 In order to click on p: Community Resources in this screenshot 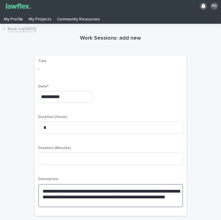, I will do `click(78, 17)`.